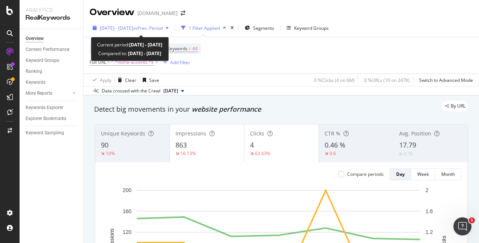  Describe the element at coordinates (46, 118) in the screenshot. I see `div: Explorer Bookmarks` at that location.